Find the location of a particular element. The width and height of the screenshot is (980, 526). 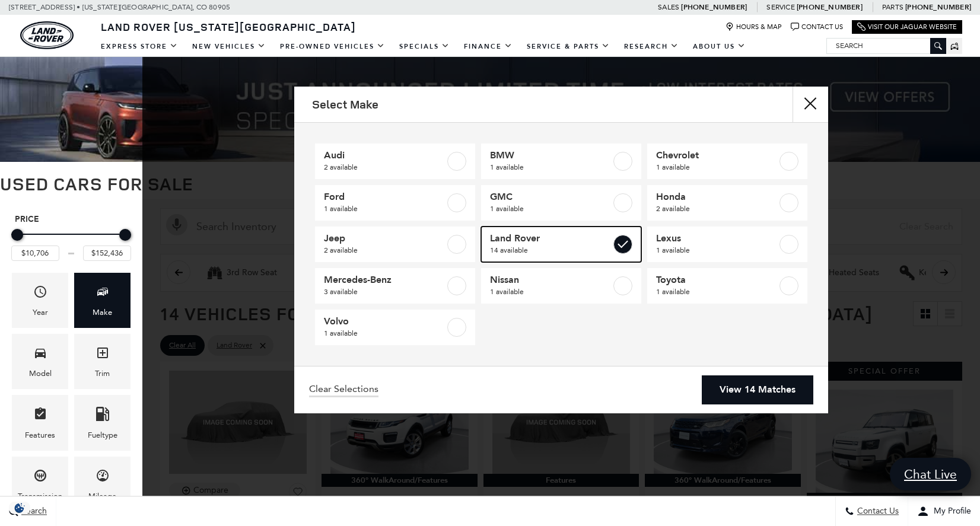

div: Maximum Price is located at coordinates (125, 235).